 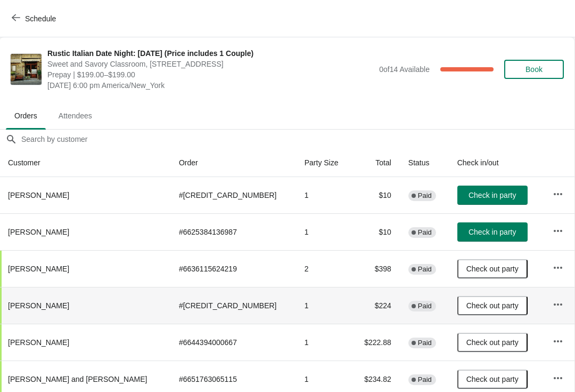 I want to click on span: 0 of 14 Available, so click(x=405, y=69).